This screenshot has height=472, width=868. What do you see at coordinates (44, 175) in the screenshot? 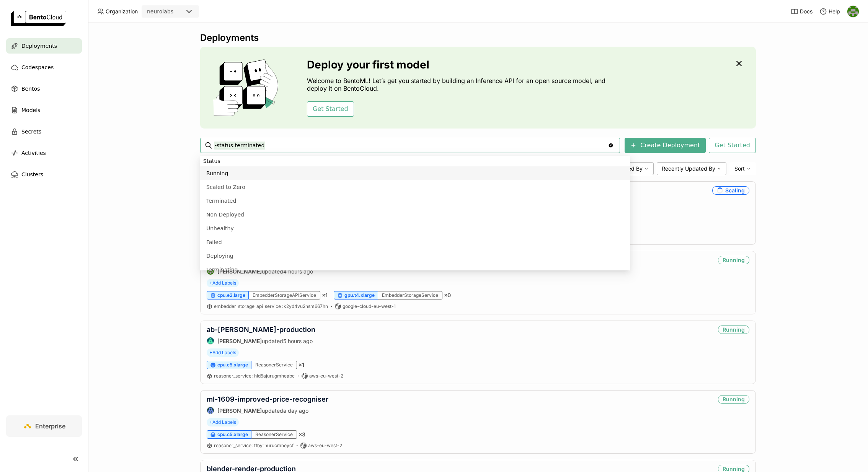
I see `a: Clusters` at bounding box center [44, 175].